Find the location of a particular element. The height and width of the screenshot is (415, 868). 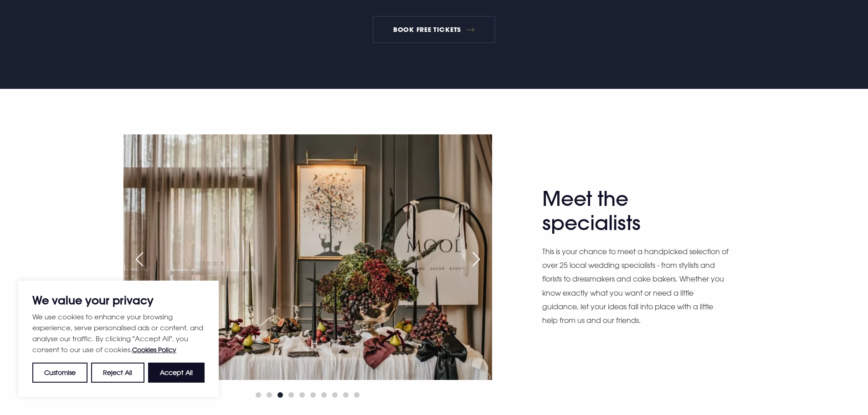

p: This is your chance to meet a handpicked selection of over 25 local wedding specialists - from st... is located at coordinates (636, 286).